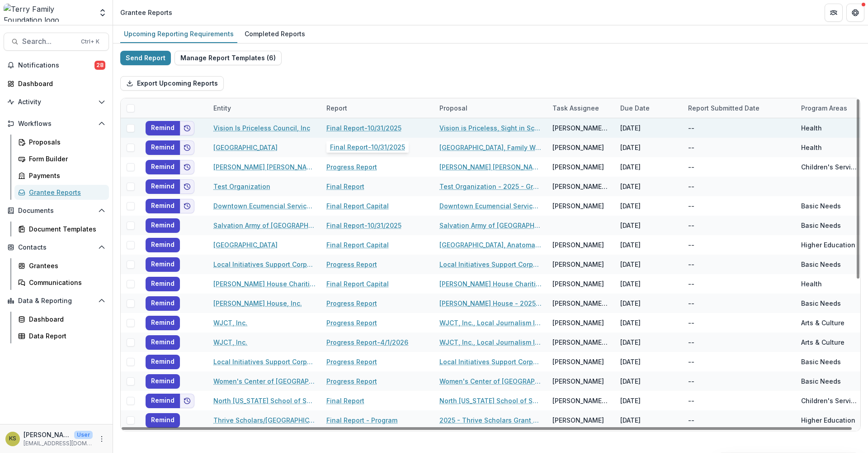 The image size is (868, 453). What do you see at coordinates (262, 128) in the screenshot?
I see `a: Vision Is Priceless Council, Inc` at bounding box center [262, 128].